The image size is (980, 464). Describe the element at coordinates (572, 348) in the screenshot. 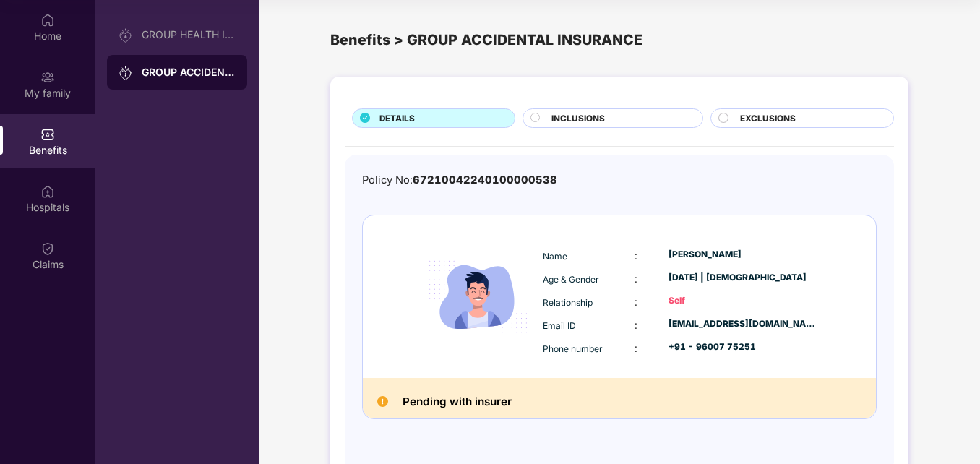

I see `span: Phone number` at that location.